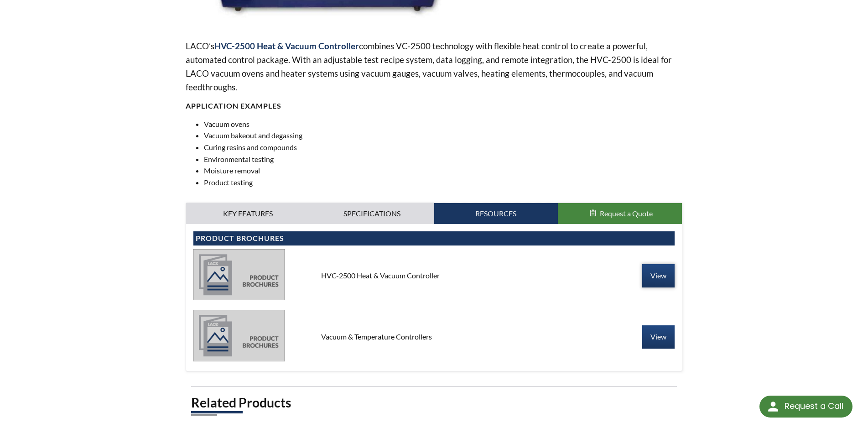 The height and width of the screenshot is (423, 868). What do you see at coordinates (443, 124) in the screenshot?
I see `li: Vacuum ovens` at bounding box center [443, 124].